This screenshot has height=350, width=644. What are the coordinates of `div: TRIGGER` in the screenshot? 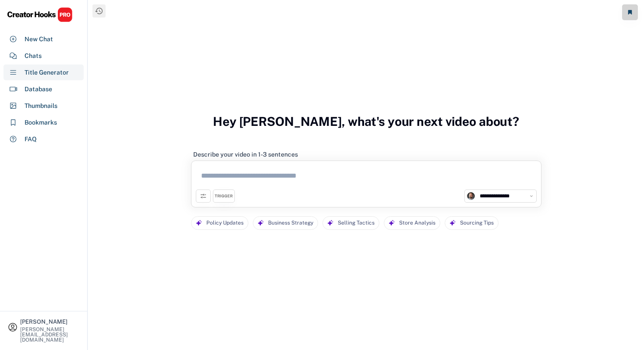 It's located at (223, 196).